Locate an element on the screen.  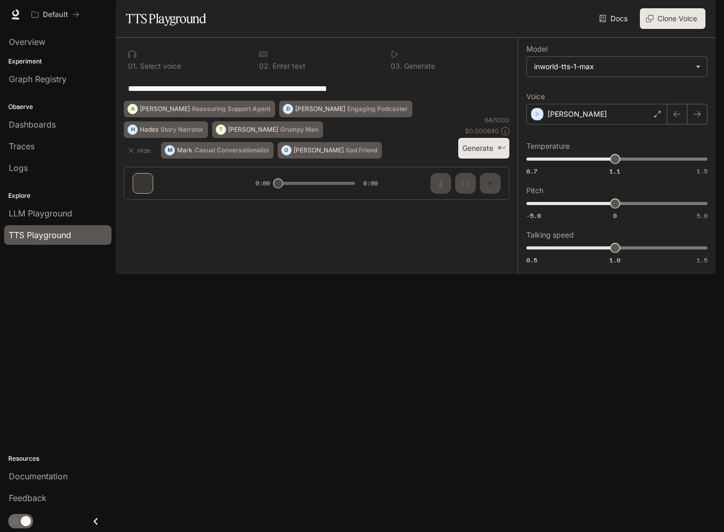
p: Mark is located at coordinates (185, 150).